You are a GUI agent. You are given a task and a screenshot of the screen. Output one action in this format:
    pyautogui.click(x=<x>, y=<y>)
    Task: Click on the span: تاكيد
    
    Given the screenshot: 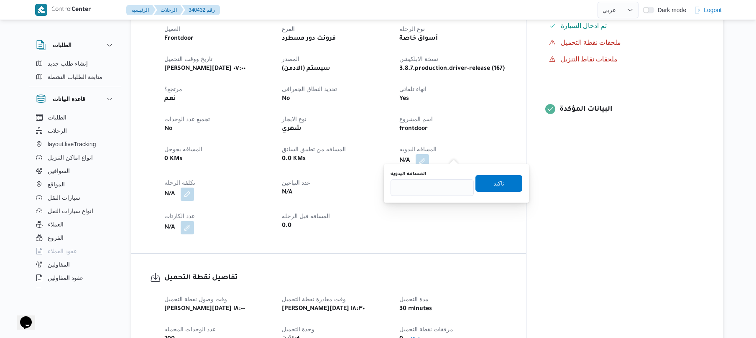 What is the action you would take?
    pyautogui.click(x=499, y=184)
    